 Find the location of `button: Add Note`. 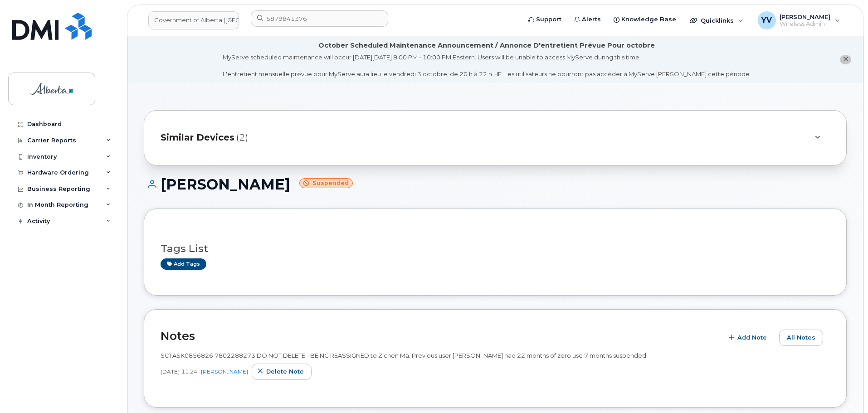

button: Add Note is located at coordinates (749, 337).